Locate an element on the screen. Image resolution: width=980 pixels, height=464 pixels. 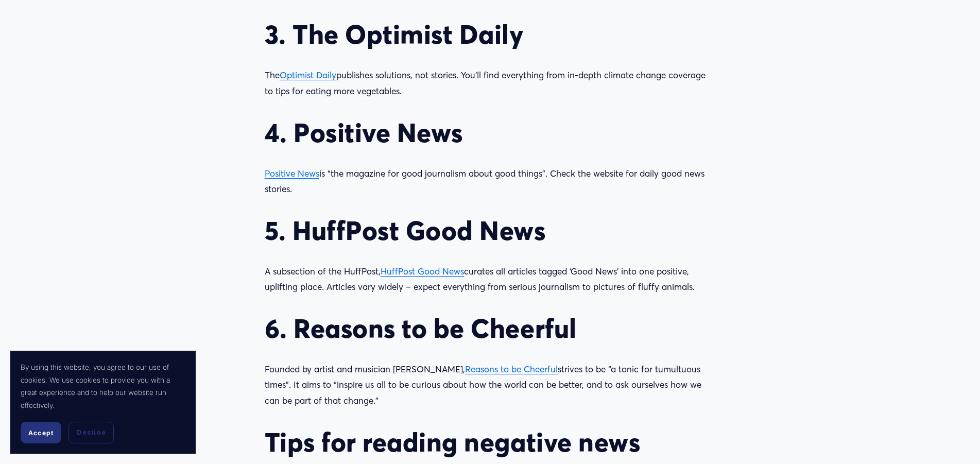
p: By using this website, you agree to our use of cookies. We use cookies to provide you with a grea... is located at coordinates (103, 387).